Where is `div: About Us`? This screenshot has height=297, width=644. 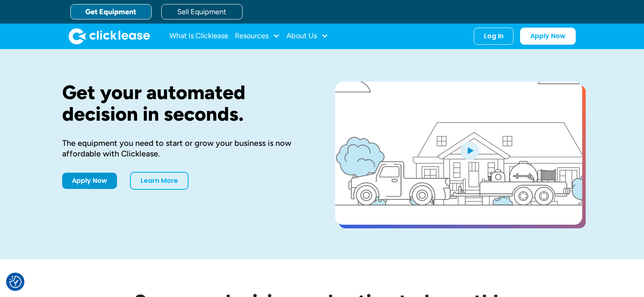 div: About Us is located at coordinates (307, 36).